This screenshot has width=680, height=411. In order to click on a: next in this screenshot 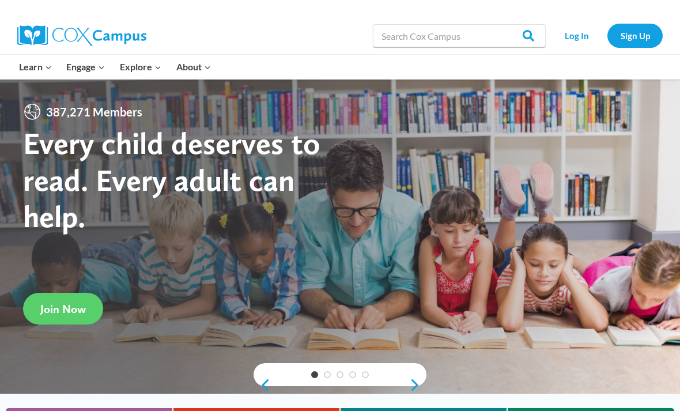, I will do `click(418, 385)`.